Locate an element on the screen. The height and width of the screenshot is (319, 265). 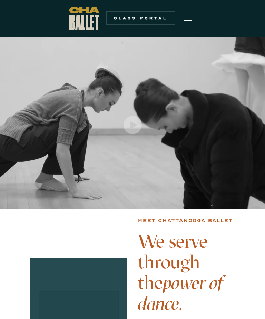
a: home is located at coordinates (84, 18).